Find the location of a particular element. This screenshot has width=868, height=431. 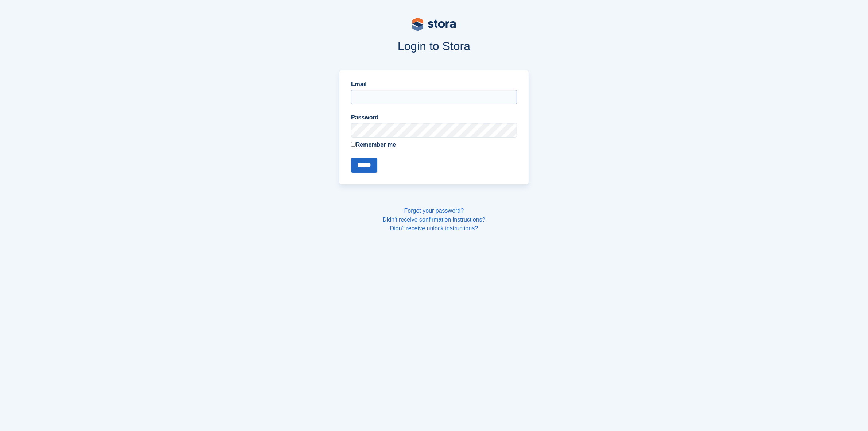

a: Didn't receive unlock instructions? is located at coordinates (434, 228).